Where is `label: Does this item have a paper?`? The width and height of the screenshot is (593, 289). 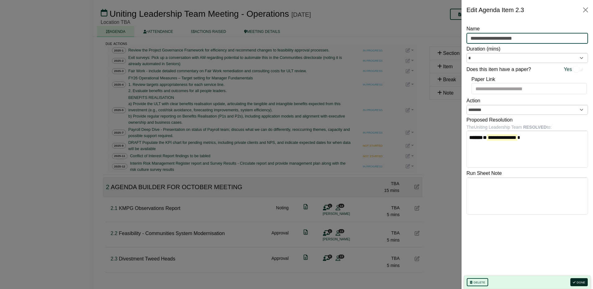
label: Does this item have a paper? is located at coordinates (499, 69).